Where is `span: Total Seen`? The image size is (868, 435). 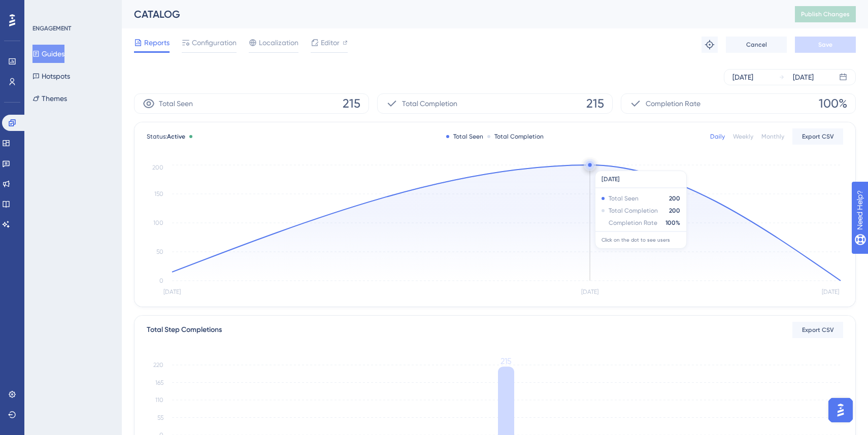
span: Total Seen is located at coordinates (176, 103).